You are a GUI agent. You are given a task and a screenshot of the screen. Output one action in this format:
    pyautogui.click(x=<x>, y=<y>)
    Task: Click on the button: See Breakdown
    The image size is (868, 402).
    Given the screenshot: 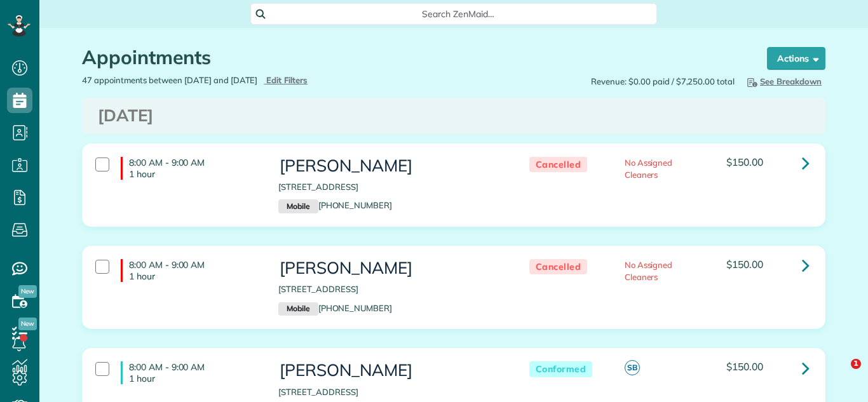 What is the action you would take?
    pyautogui.click(x=783, y=81)
    